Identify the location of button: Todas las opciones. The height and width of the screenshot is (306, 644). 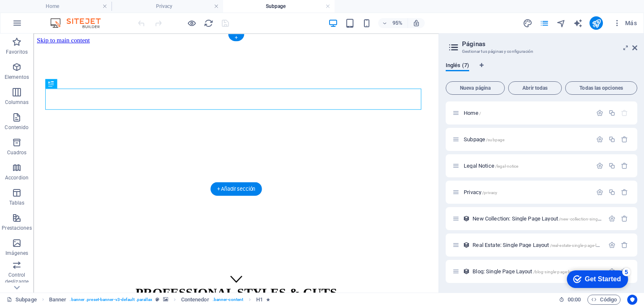
(601, 88).